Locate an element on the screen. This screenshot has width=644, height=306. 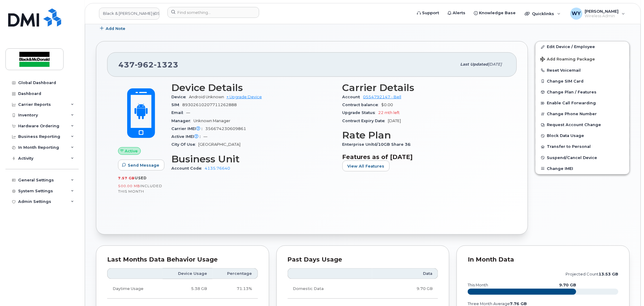
td: 9.70 GB is located at coordinates (405, 289).